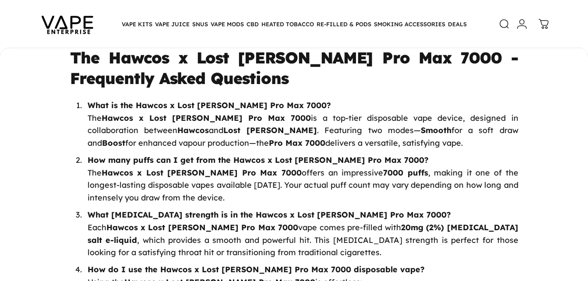 This screenshot has width=588, height=281. What do you see at coordinates (410, 24) in the screenshot?
I see `summary: SMOKING ACCESSORIES` at bounding box center [410, 24].